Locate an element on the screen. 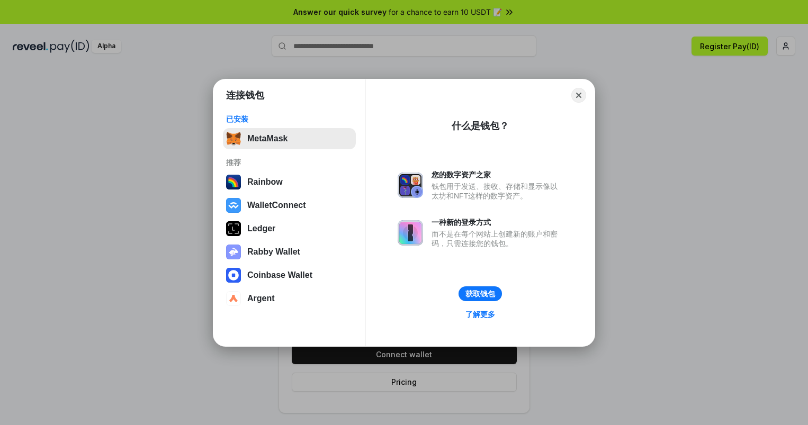  div: Ledger is located at coordinates (261, 229).